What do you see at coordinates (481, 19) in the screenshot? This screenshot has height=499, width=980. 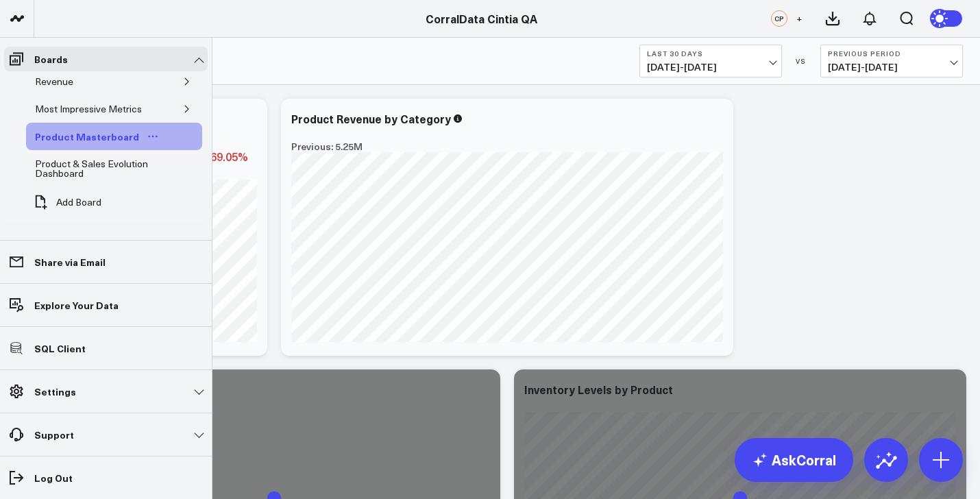 I see `a: CorralData Cintia QA` at bounding box center [481, 19].